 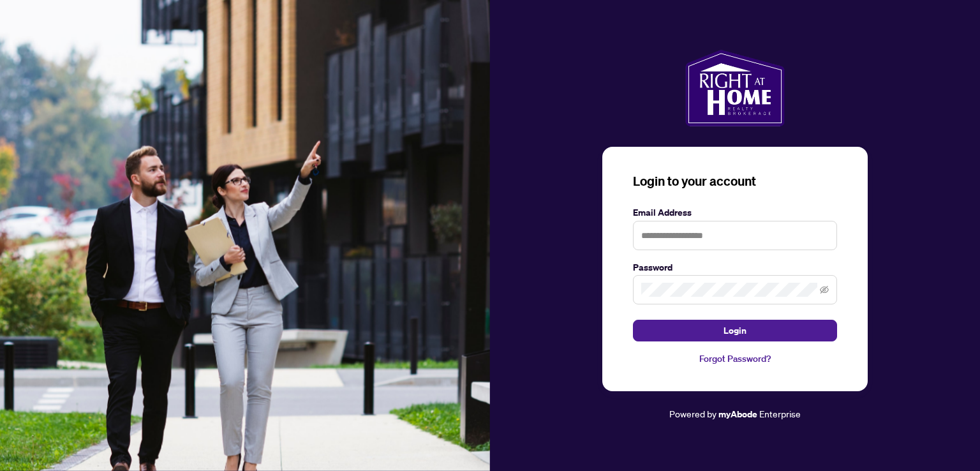 I want to click on span: eye-invisible, so click(x=824, y=290).